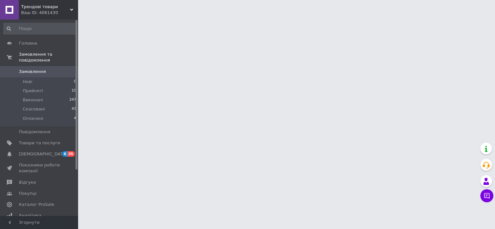 This screenshot has height=229, width=495. Describe the element at coordinates (33, 91) in the screenshot. I see `span: Прийняті` at that location.